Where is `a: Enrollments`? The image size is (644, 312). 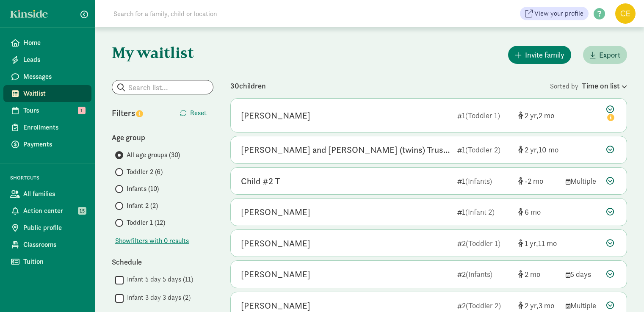 a: Enrollments is located at coordinates (47, 128).